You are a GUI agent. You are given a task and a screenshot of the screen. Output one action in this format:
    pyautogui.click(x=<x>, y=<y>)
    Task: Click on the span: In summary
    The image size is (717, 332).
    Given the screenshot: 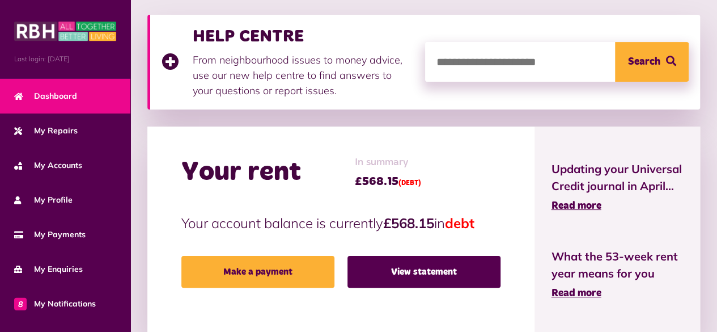 What is the action you would take?
    pyautogui.click(x=388, y=162)
    